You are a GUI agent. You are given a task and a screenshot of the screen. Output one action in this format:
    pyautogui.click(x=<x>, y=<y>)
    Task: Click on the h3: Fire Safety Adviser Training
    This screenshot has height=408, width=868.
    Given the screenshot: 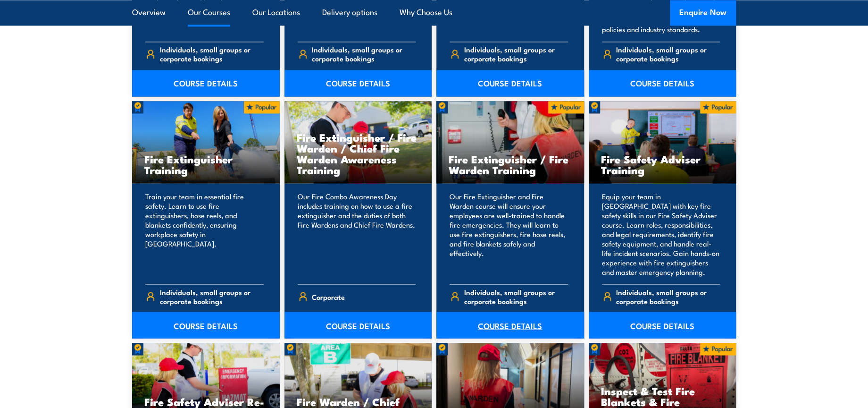 What is the action you would take?
    pyautogui.click(x=662, y=164)
    